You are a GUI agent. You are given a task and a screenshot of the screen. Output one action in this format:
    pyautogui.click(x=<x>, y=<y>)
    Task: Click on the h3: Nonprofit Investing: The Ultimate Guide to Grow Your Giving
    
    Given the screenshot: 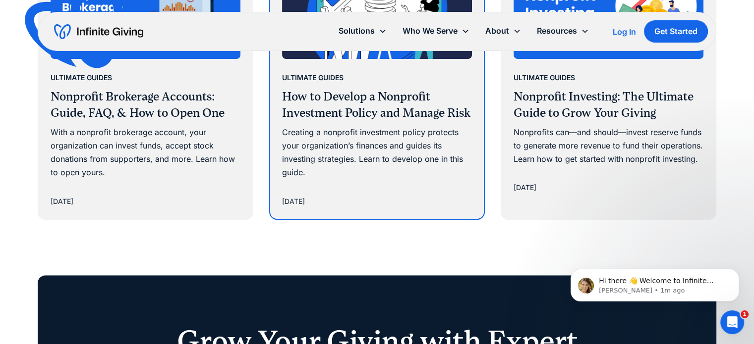 What is the action you would take?
    pyautogui.click(x=608, y=105)
    